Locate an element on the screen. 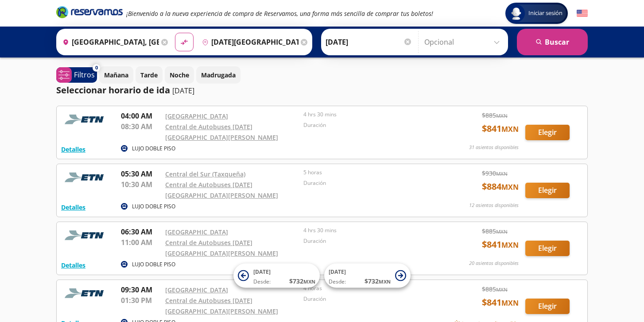 Image resolution: width=644 pixels, height=322 pixels. input: Elegir Fecha is located at coordinates (369, 42).